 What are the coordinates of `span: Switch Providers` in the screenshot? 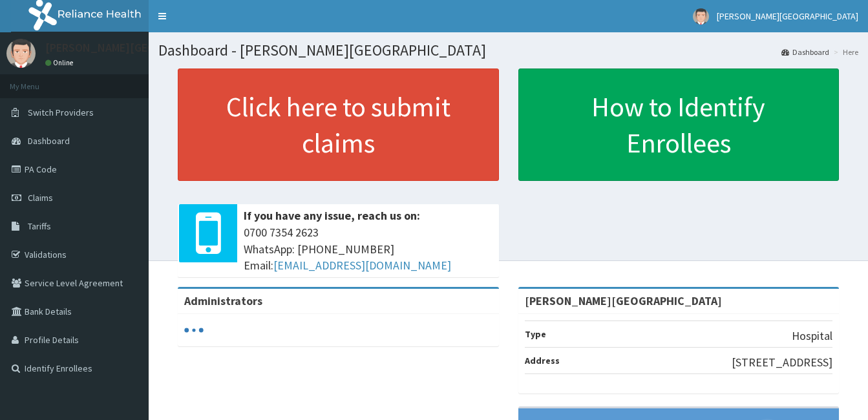 It's located at (61, 113).